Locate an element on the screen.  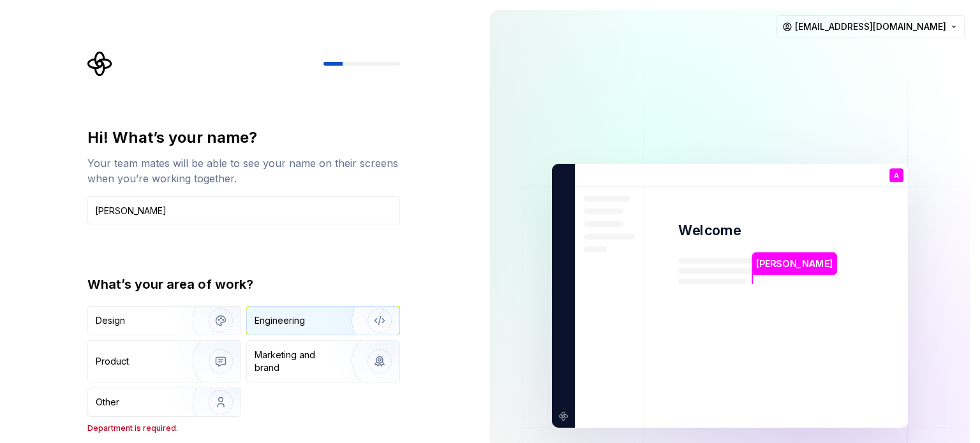
div: Marketing and brand is located at coordinates (297, 362).